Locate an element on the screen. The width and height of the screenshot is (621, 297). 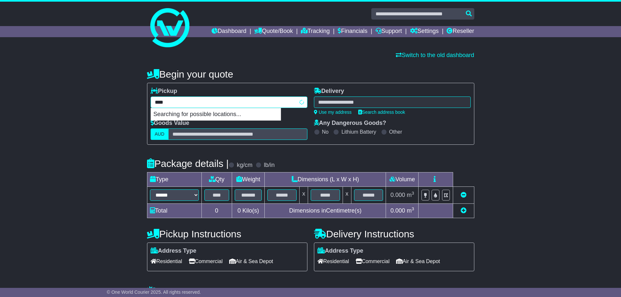
a: Reseller is located at coordinates (460, 32).